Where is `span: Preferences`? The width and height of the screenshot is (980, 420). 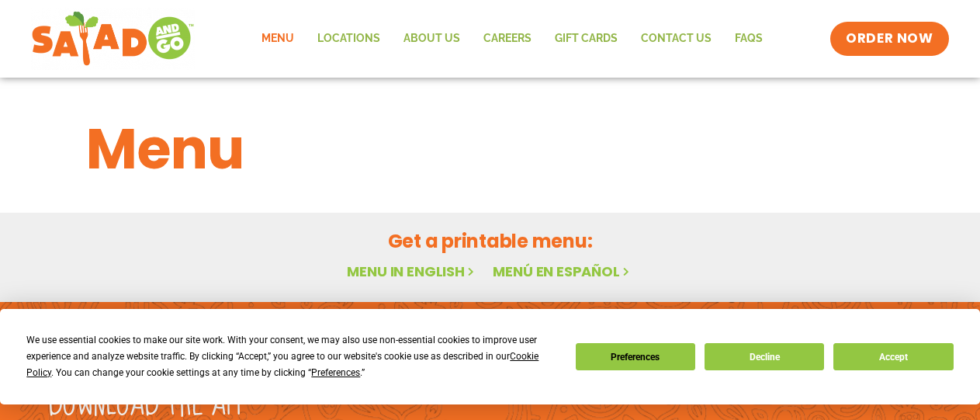 span: Preferences is located at coordinates (335, 373).